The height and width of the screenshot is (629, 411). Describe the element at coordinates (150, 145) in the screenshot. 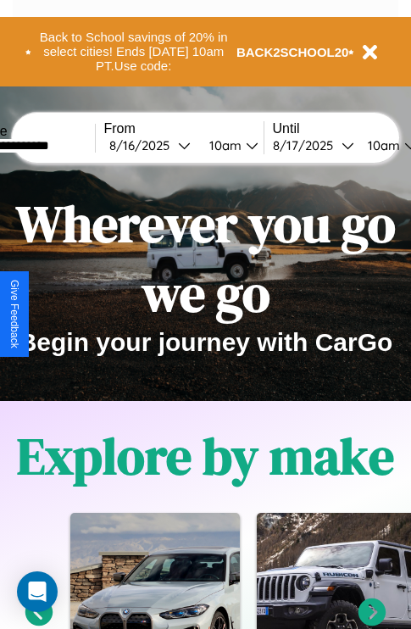

I see `button: 8/16/2025` at that location.